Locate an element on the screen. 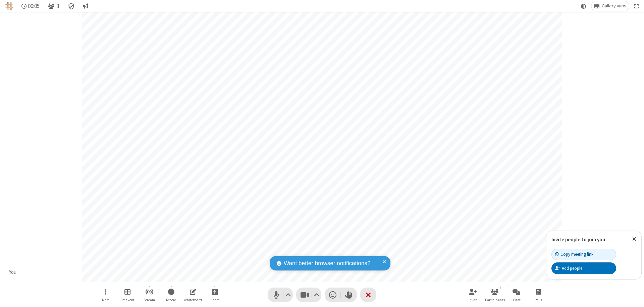 The image size is (644, 307). button: Using system theme is located at coordinates (583, 6).